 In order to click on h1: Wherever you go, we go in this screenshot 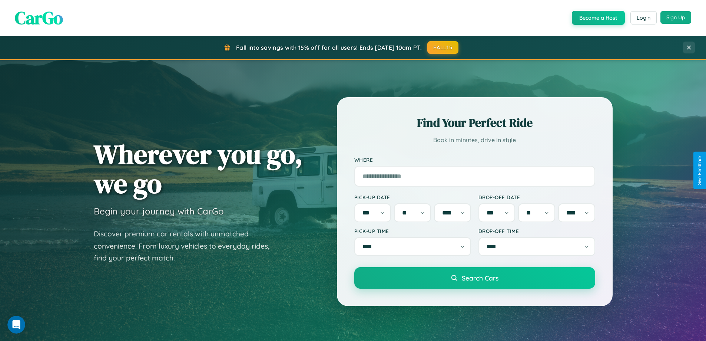, I will do `click(198, 169)`.